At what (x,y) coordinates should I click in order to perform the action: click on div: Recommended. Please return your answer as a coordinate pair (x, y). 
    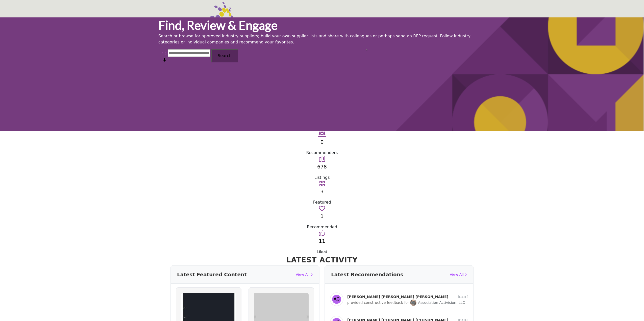
    Looking at the image, I should click on (322, 227).